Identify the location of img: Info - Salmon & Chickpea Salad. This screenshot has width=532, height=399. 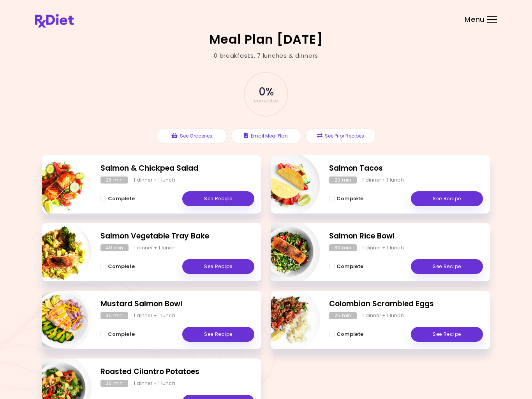
(59, 184).